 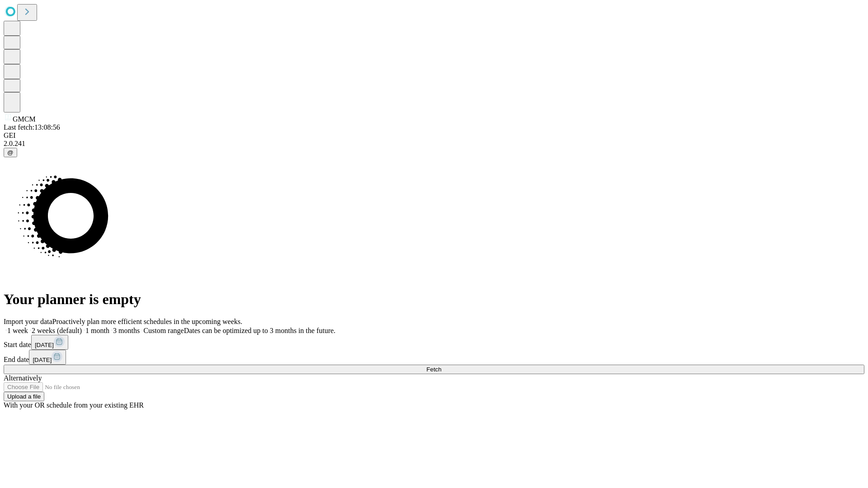 I want to click on span: Fetch, so click(x=433, y=369).